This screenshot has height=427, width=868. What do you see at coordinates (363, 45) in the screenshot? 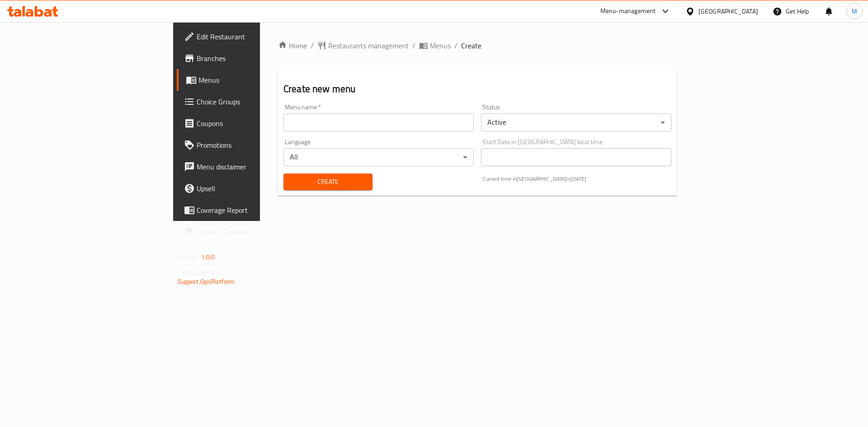
I see `a: Restaurants management` at bounding box center [363, 45].